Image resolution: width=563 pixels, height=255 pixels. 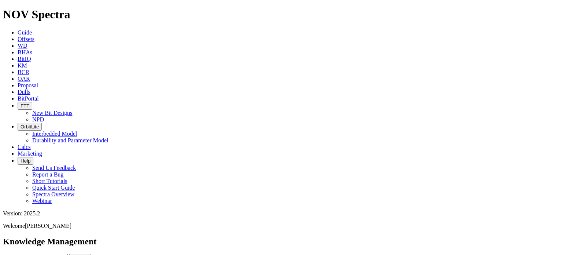 I want to click on a: Offsets, so click(x=26, y=39).